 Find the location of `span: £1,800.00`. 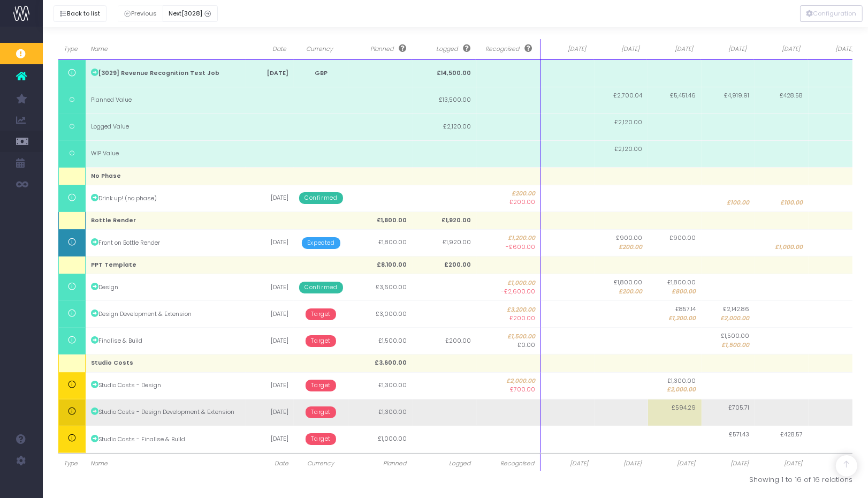

span: £1,800.00 is located at coordinates (682, 283).